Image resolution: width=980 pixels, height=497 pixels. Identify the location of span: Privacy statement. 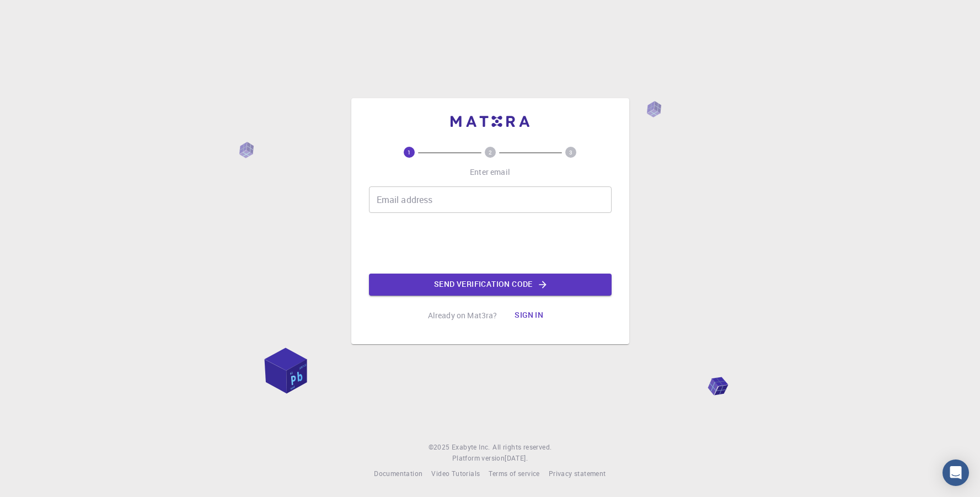
(577, 473).